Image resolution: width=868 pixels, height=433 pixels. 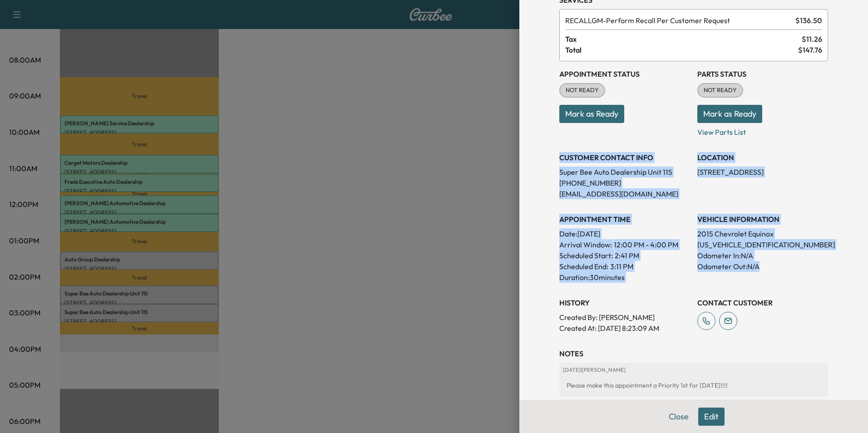 What do you see at coordinates (625, 277) in the screenshot?
I see `p: Duration: 30 minutes` at bounding box center [625, 277].